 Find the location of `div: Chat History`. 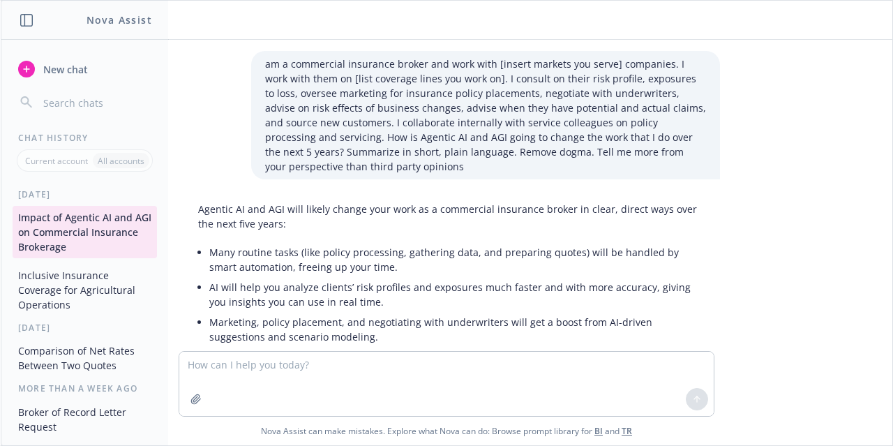

div: Chat History is located at coordinates (84, 137).